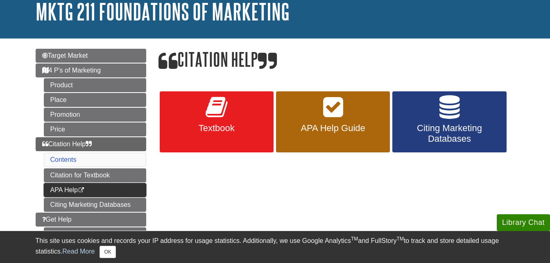 The image size is (550, 263). I want to click on button: Library Chat, so click(523, 222).